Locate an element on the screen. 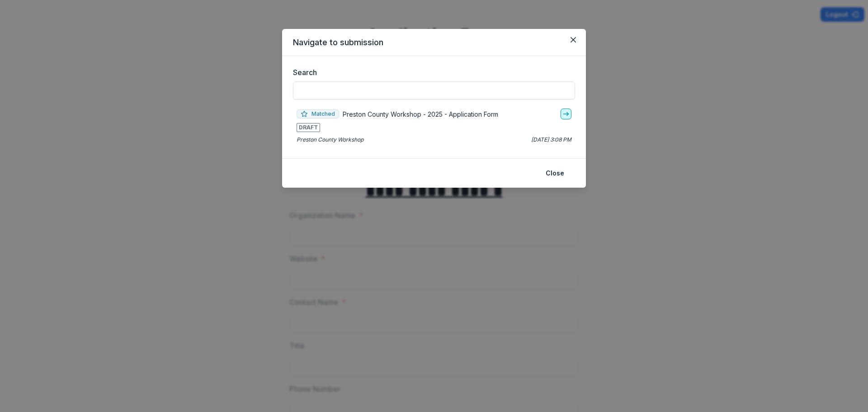  header: Navigate to submission is located at coordinates (434, 43).